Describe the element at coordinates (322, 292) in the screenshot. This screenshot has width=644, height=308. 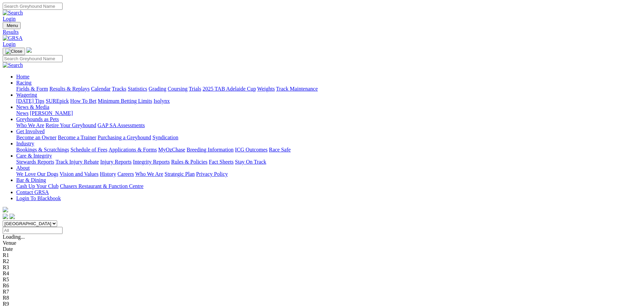
I see `div: R7` at that location.